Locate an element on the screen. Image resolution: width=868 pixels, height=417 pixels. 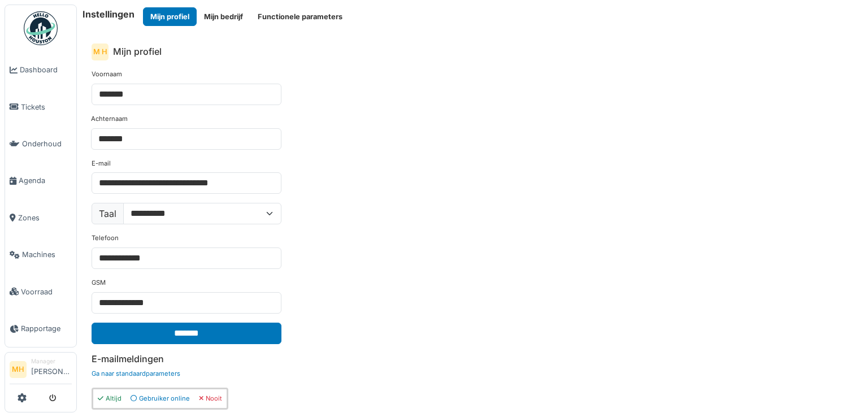
h6: Mijn profiel is located at coordinates (137, 52).